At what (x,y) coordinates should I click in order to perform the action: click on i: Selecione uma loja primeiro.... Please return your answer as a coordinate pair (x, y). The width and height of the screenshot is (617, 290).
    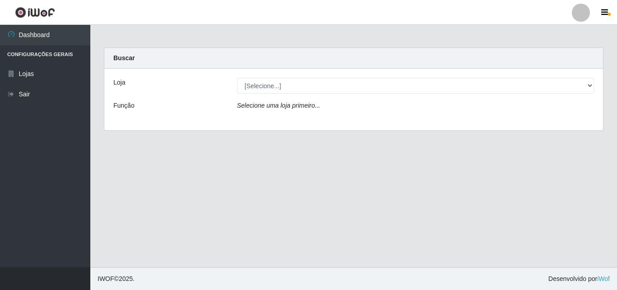
    Looking at the image, I should click on (279, 105).